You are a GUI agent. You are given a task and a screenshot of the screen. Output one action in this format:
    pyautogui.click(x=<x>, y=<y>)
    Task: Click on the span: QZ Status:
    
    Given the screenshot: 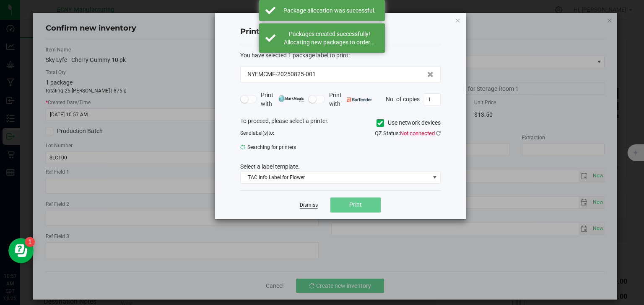 What is the action you would take?
    pyautogui.click(x=407, y=133)
    